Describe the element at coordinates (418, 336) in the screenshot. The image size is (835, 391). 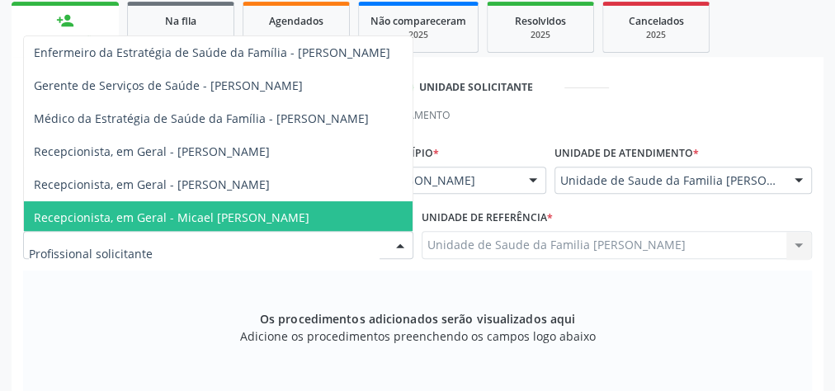
I see `span: Adicione os procedimentos preenchendo os campos logo abaixo` at that location.